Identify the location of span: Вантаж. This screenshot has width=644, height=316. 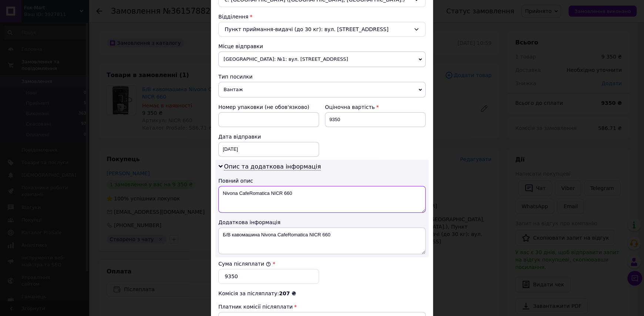
(322, 90).